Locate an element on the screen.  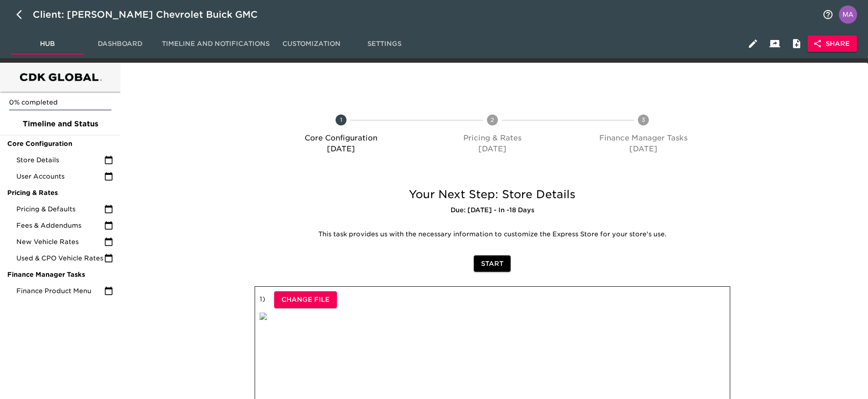
span: Start is located at coordinates (492, 264).